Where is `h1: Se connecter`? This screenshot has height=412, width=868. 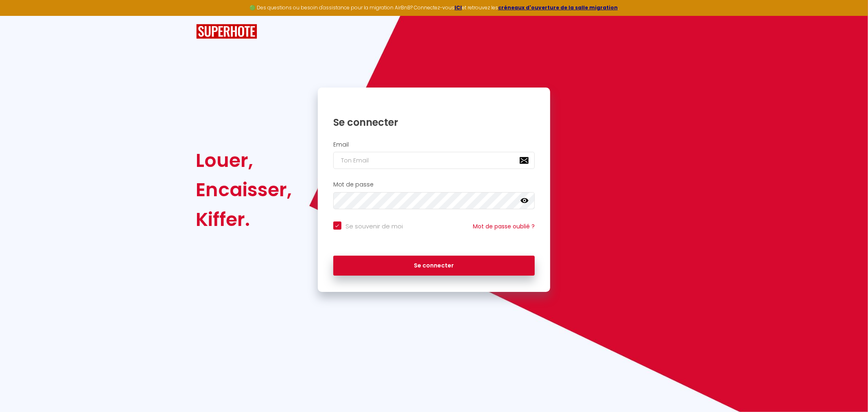
h1: Se connecter is located at coordinates (434, 122).